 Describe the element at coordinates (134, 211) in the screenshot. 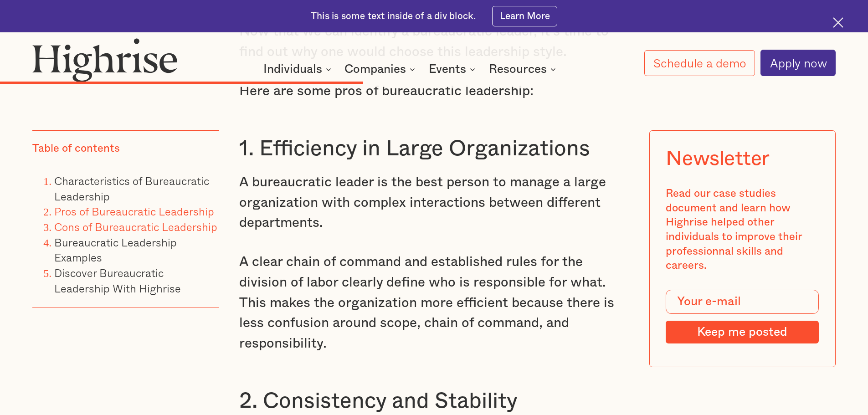

I see `a: Pros of Bureaucratic Leadership` at that location.